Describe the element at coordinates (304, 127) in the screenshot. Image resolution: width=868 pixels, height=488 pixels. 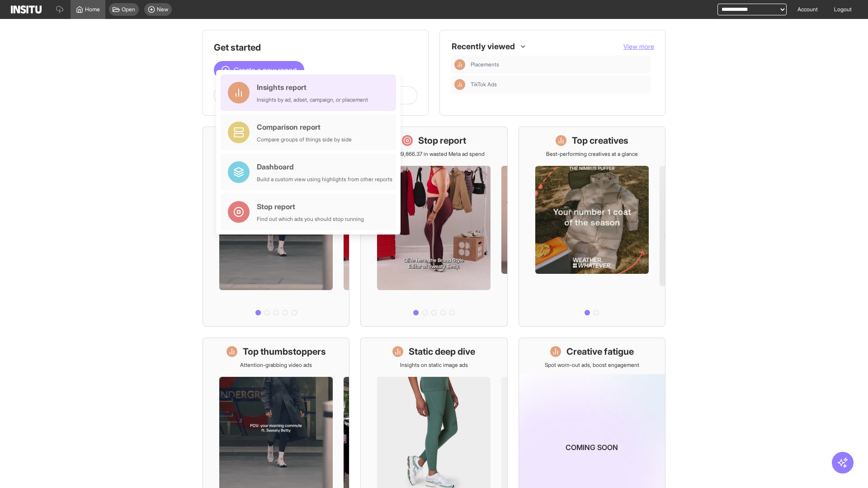
I see `div: Comparison report` at that location.